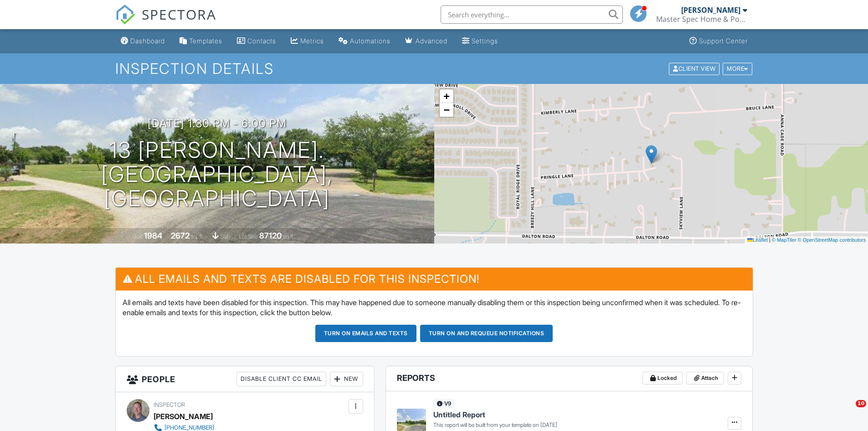 The image size is (868, 431). Describe the element at coordinates (486, 333) in the screenshot. I see `button: Turn on and Requeue Notifications` at that location.